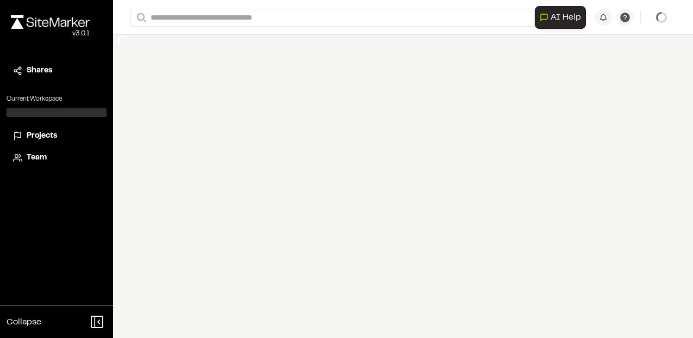  I want to click on span: Collapse, so click(24, 322).